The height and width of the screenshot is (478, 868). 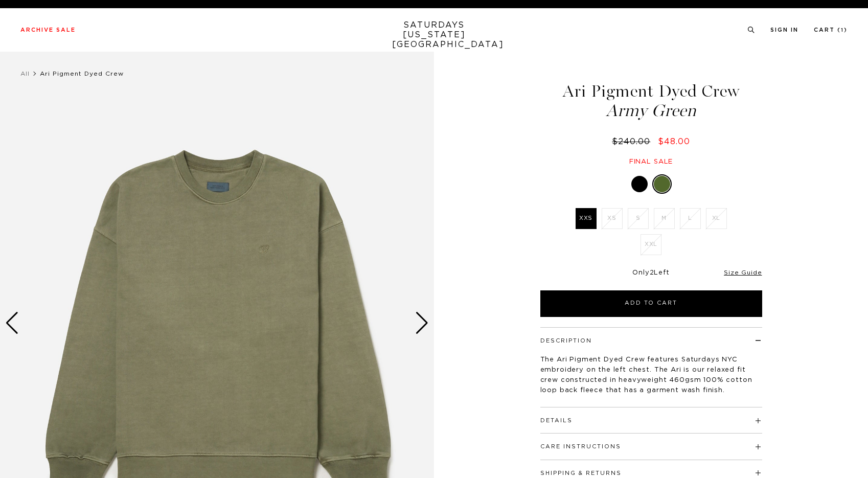 What do you see at coordinates (586, 218) in the screenshot?
I see `label: XXS` at bounding box center [586, 218].